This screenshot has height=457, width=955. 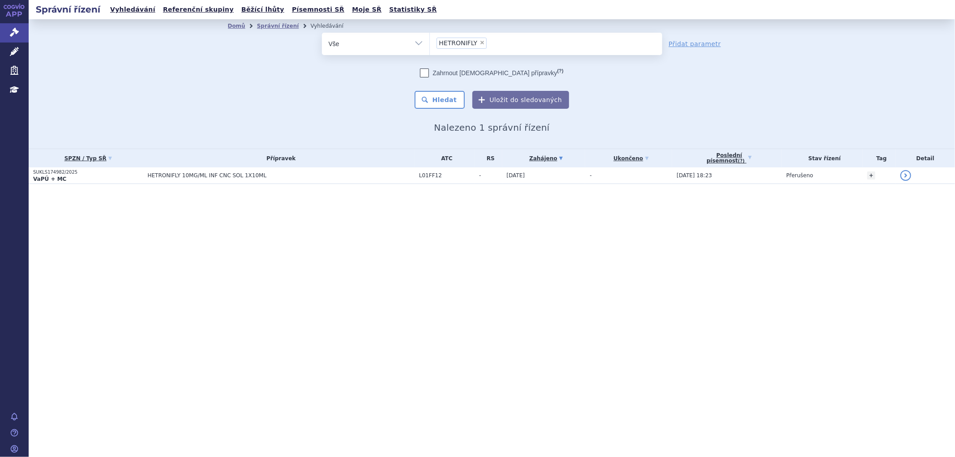 I want to click on span: HETRONIFLY, so click(x=458, y=43).